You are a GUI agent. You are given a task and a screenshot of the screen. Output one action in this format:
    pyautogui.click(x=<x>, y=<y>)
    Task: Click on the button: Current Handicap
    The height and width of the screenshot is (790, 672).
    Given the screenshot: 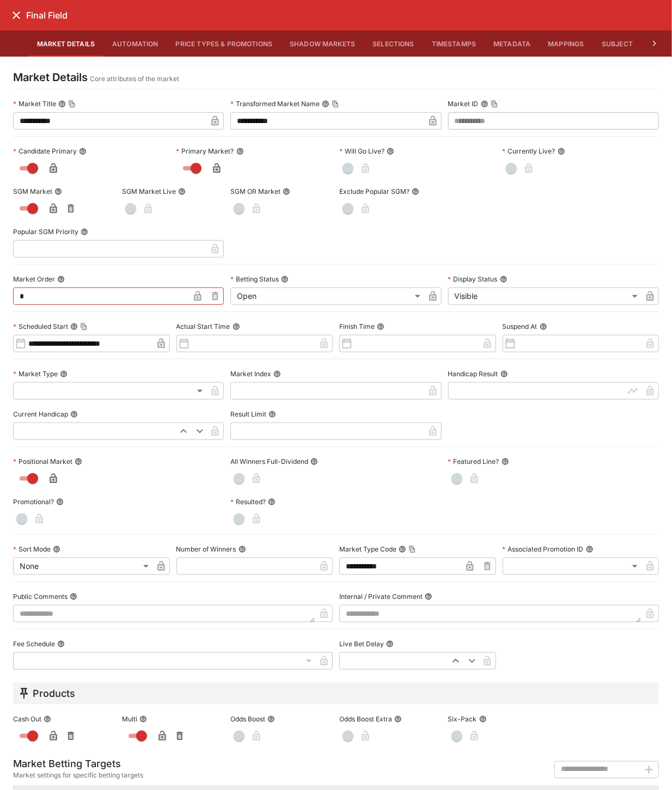 What is the action you would take?
    pyautogui.click(x=74, y=414)
    